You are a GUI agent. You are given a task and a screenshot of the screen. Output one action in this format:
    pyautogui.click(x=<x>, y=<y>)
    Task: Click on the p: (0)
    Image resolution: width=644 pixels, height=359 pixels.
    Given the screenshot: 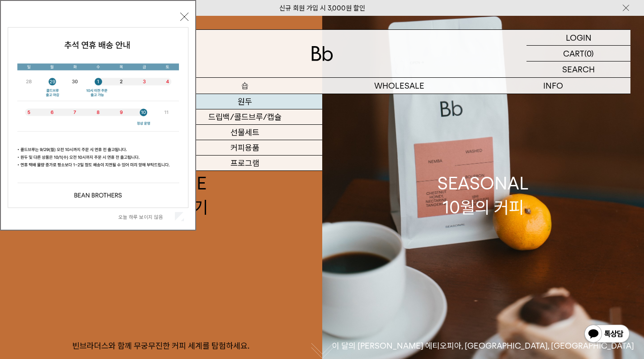 What is the action you would take?
    pyautogui.click(x=589, y=53)
    